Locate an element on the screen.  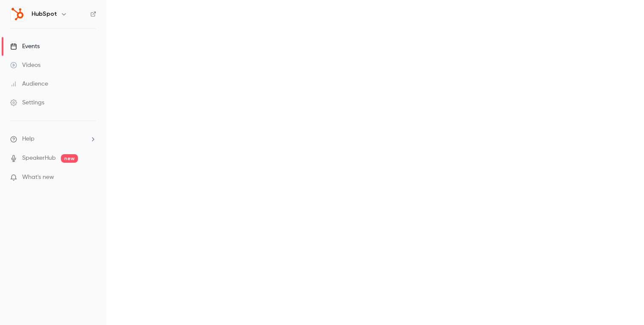
div: Audience is located at coordinates (29, 84).